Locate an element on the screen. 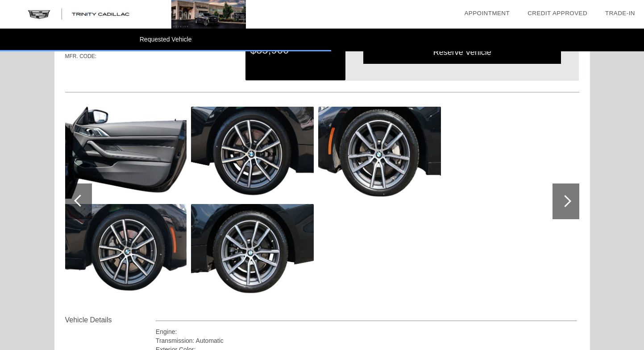 This screenshot has width=644, height=350. a: Appointment is located at coordinates (487, 13).